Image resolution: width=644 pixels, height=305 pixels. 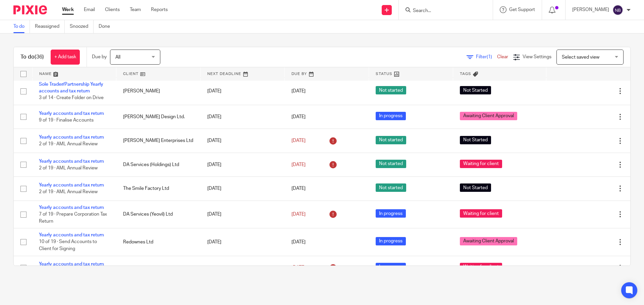 I want to click on span: (36), so click(x=39, y=57).